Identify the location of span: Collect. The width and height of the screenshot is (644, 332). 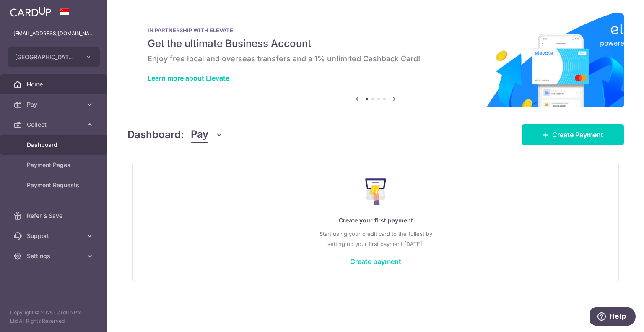
(54, 125).